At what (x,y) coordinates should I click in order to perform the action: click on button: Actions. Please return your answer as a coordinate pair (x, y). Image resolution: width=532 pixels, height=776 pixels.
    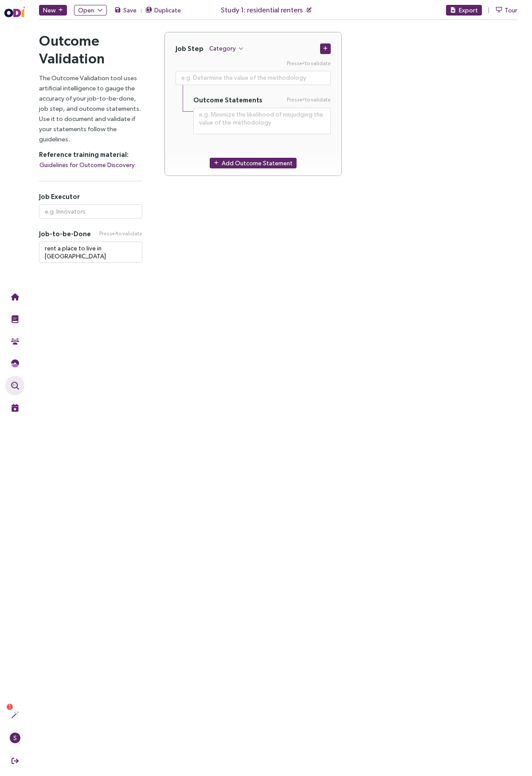
    Looking at the image, I should click on (15, 715).